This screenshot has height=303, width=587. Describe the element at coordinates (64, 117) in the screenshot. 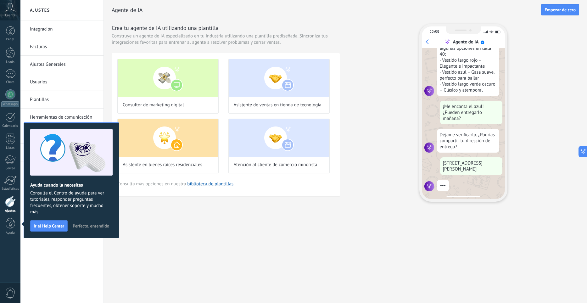

I see `a: Herramientas de comunicación` at that location.